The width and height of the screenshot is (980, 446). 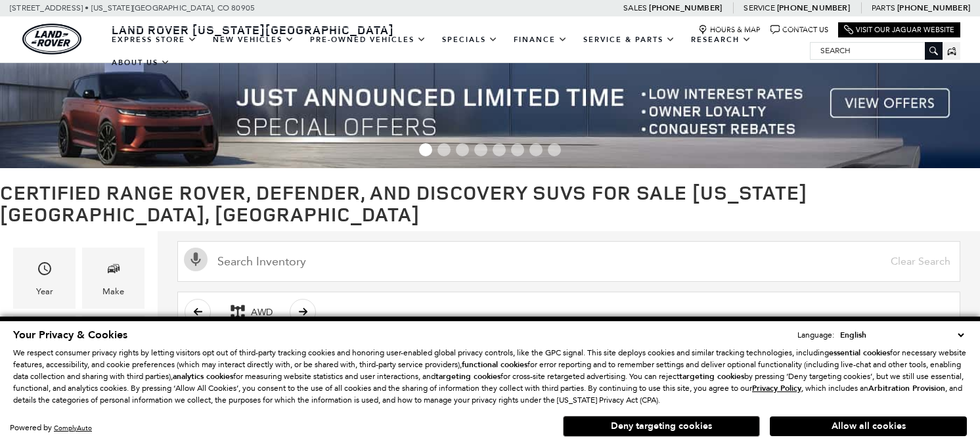 I want to click on nav: Main Navigation, so click(x=456, y=51).